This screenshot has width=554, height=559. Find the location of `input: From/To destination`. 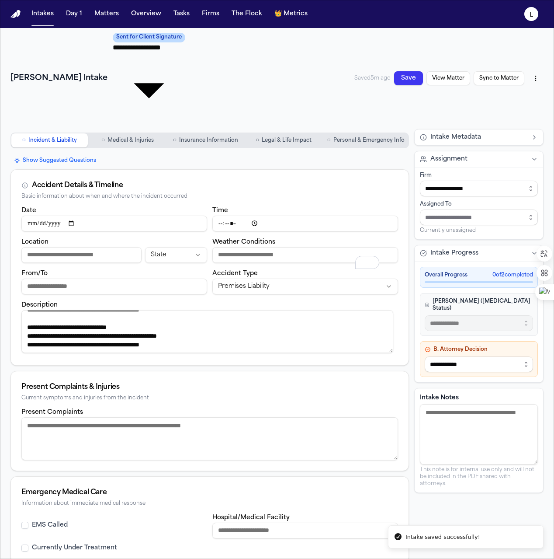

input: From/To destination is located at coordinates (114, 286).